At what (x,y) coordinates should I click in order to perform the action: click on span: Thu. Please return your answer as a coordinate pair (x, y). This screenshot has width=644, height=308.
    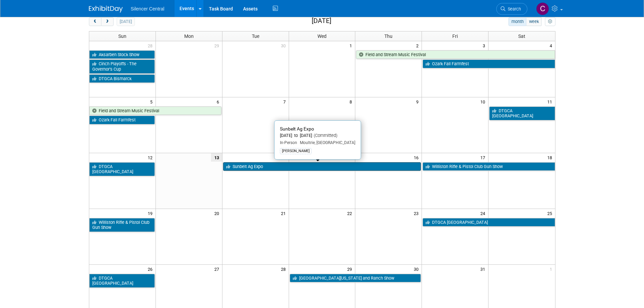
    Looking at the image, I should click on (388, 36).